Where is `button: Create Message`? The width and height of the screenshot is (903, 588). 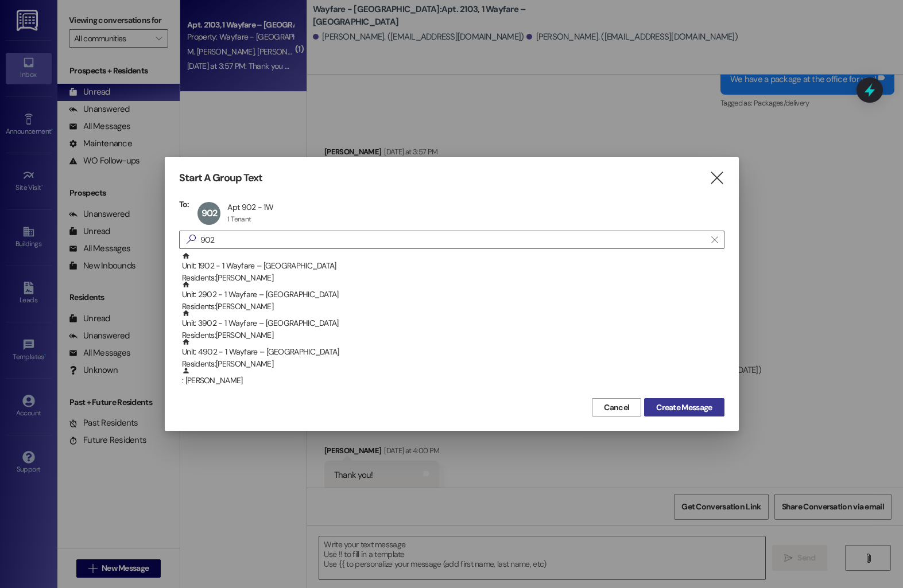
button: Create Message is located at coordinates (684, 407).